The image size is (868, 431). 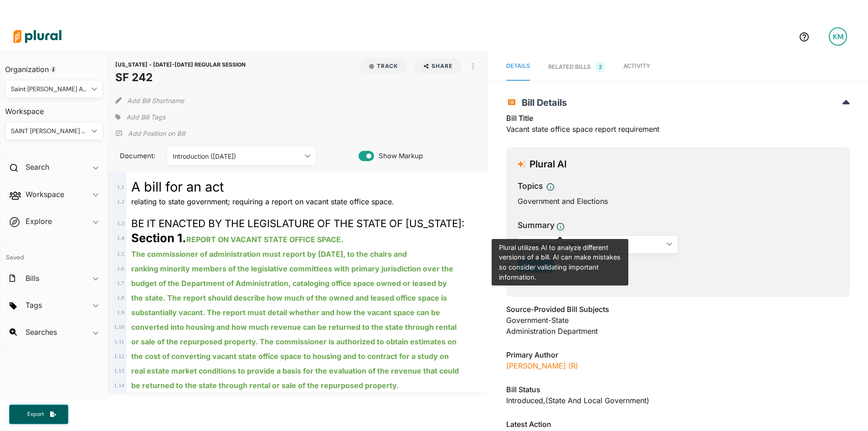 What do you see at coordinates (289, 298) in the screenshot?
I see `ins: the state. The report should describe how much of the owned and leased office space is` at bounding box center [289, 298].